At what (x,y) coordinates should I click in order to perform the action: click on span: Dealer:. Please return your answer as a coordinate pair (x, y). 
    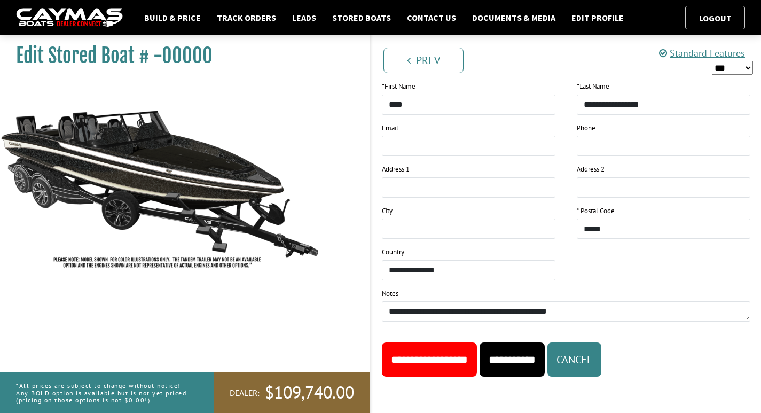
    Looking at the image, I should click on (245, 392).